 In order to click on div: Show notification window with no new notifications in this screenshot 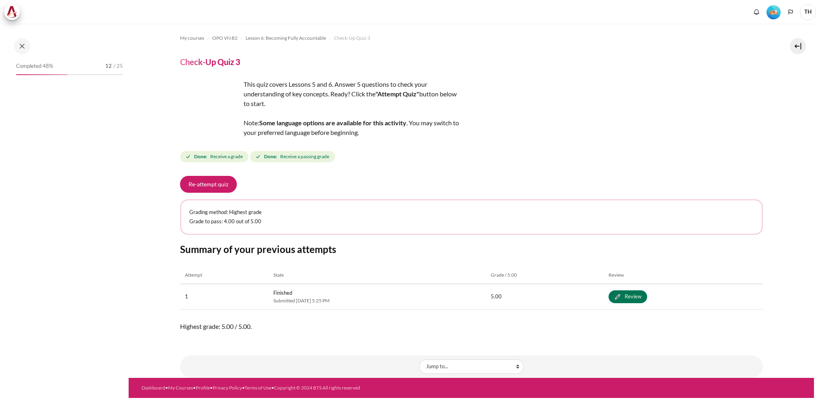, I will do `click(757, 12)`.